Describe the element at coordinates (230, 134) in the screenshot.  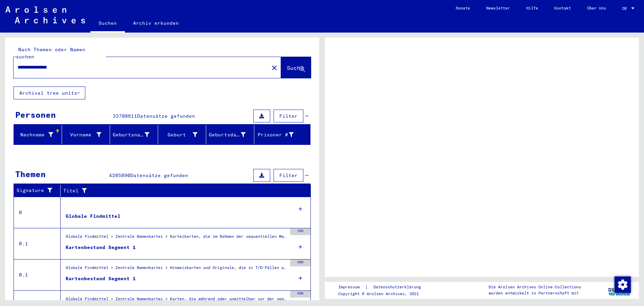
I see `mat-header-cell: Geburtsdatum` at that location.